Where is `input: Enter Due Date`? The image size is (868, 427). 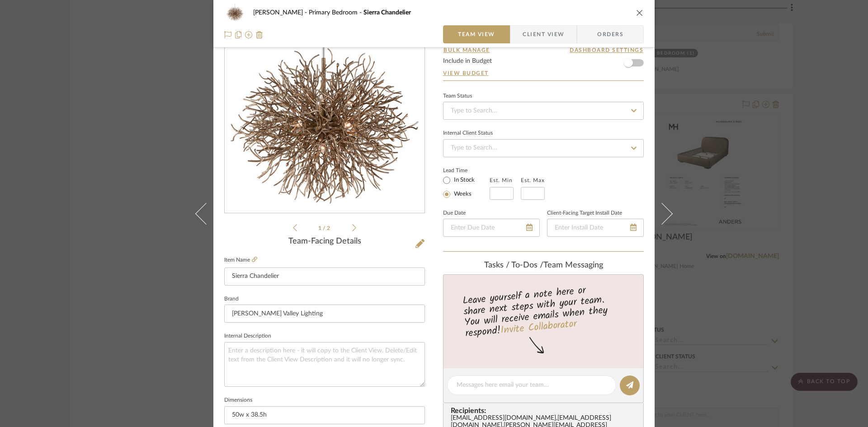 input: Enter Due Date is located at coordinates (492, 228).